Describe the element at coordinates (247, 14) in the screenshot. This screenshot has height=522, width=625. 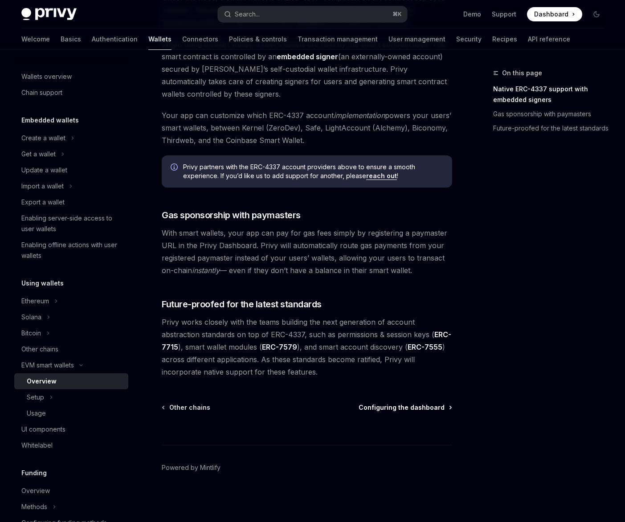
I see `div: Search...` at that location.